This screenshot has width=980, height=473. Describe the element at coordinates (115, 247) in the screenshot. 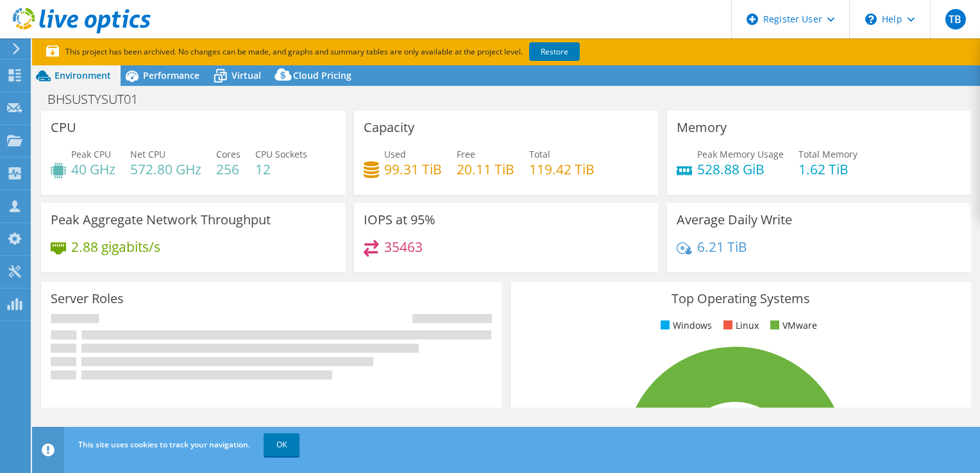

I see `h4: 2.88 gigabits/s` at that location.